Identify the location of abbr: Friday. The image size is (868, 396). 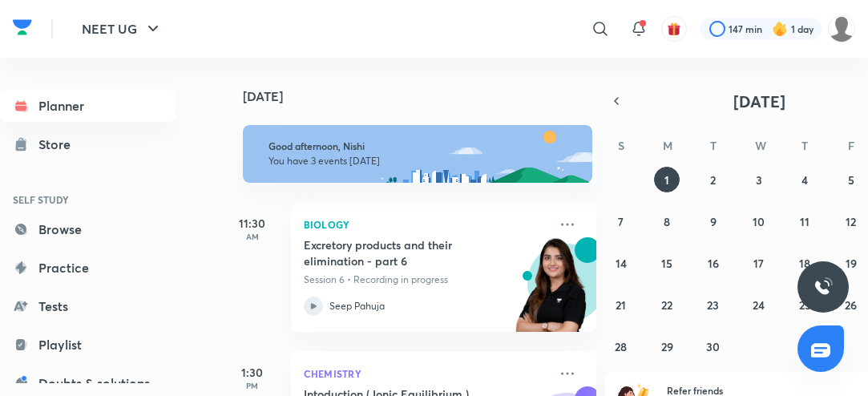
(851, 145).